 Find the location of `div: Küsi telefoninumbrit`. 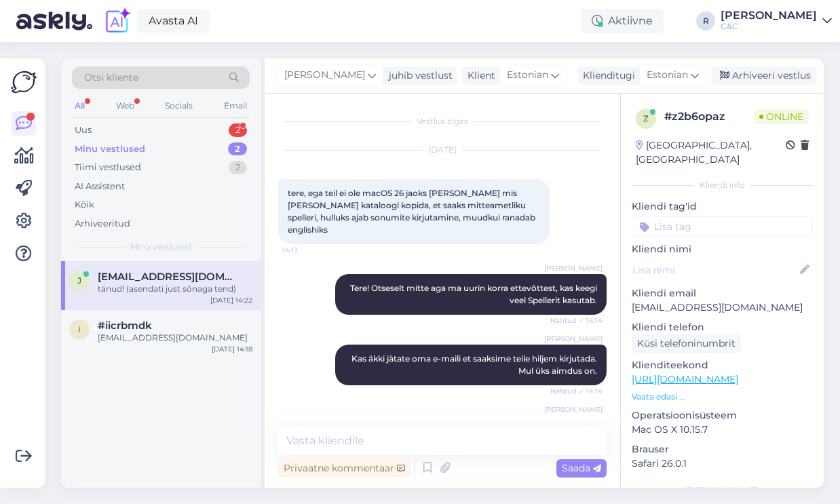

div: Küsi telefoninumbrit is located at coordinates (686, 343).